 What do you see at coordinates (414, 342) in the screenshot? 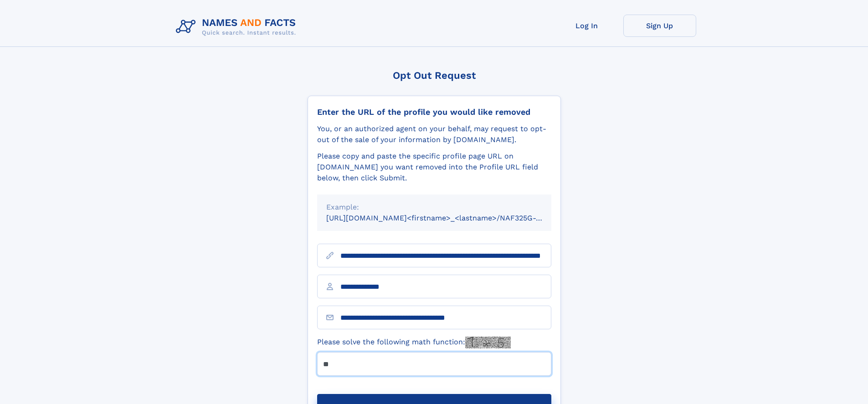
I see `label: Please solve the following math function:` at bounding box center [414, 342].